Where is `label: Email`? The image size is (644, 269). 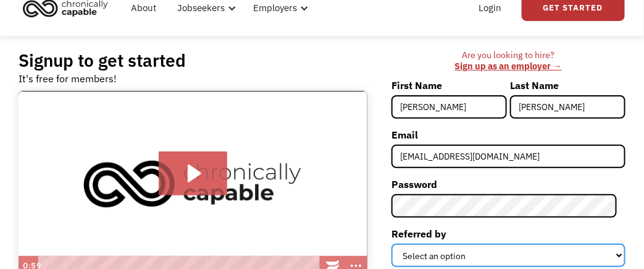
label: Email is located at coordinates (508, 134).